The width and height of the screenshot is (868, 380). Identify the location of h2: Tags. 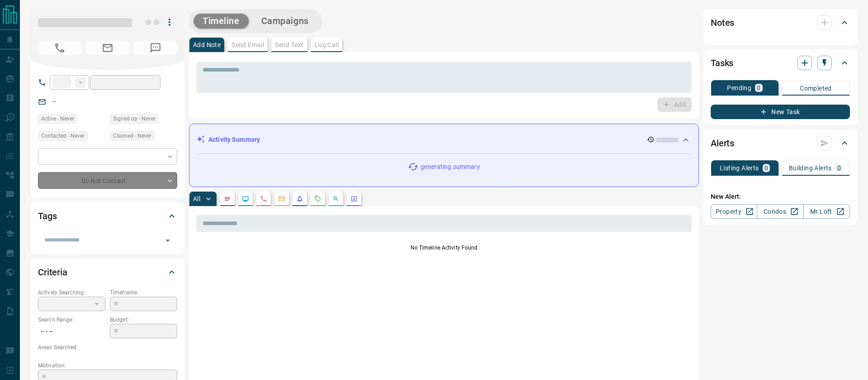
(47, 216).